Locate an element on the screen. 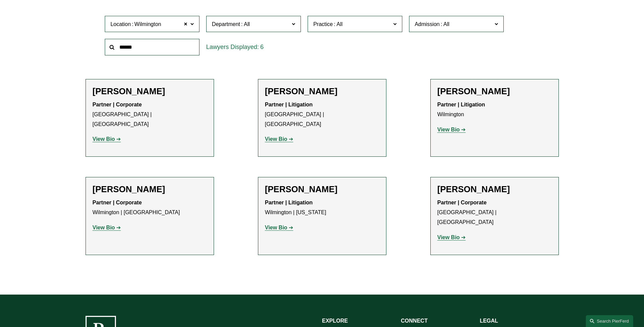 The width and height of the screenshot is (644, 327). strong: EXPLORE is located at coordinates (335, 321).